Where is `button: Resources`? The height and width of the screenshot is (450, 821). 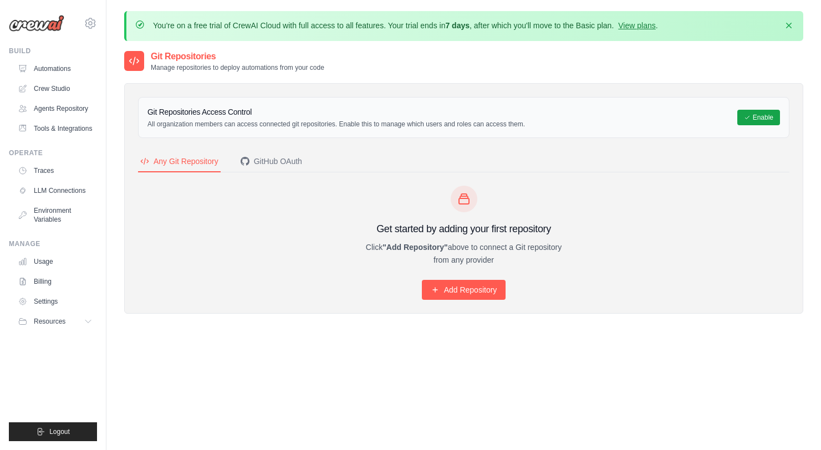 button: Resources is located at coordinates (55, 322).